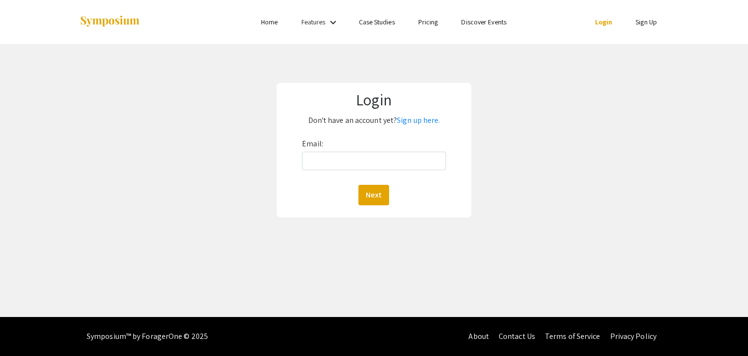  Describe the element at coordinates (374, 99) in the screenshot. I see `h1: Login` at that location.